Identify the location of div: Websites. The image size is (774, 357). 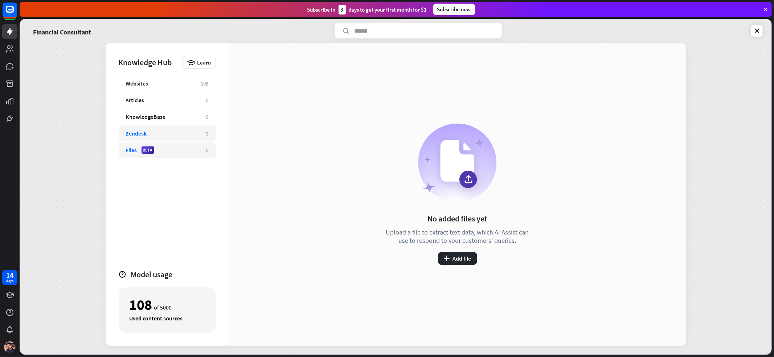
(137, 83).